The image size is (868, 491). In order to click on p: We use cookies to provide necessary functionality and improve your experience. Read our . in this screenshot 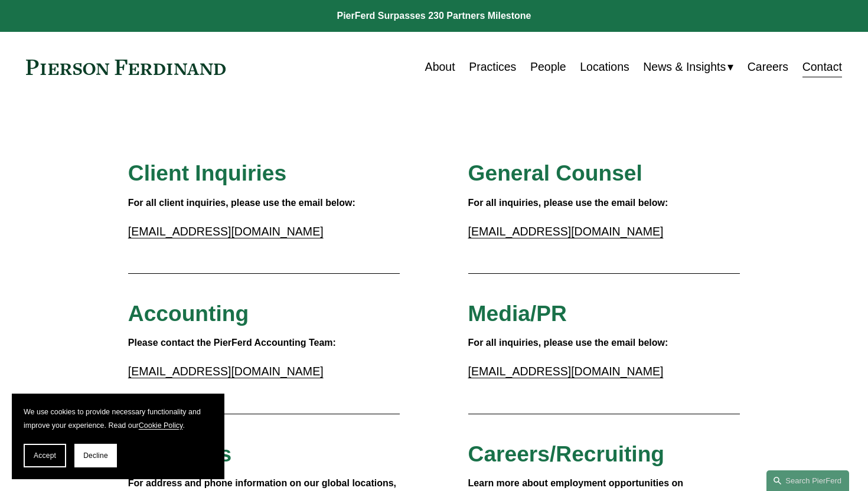, I will do `click(118, 418)`.